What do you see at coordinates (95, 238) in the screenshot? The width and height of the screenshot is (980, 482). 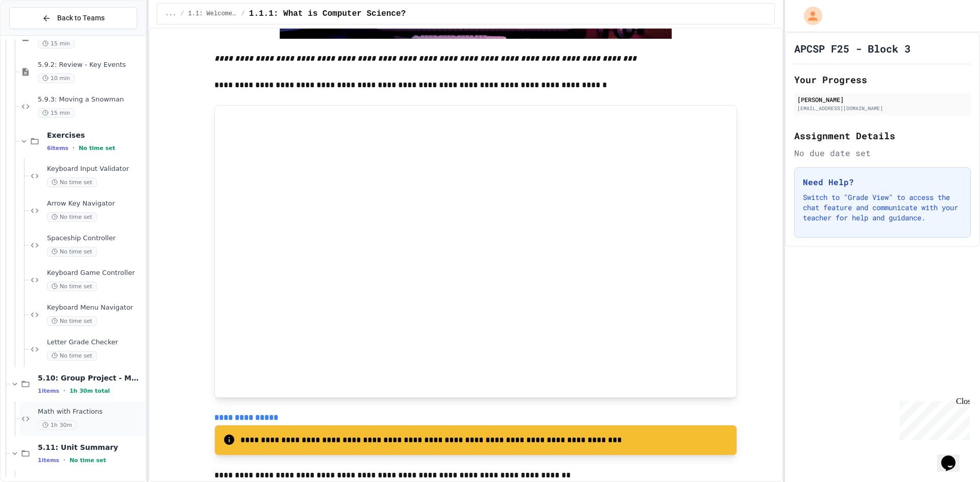 I see `span: Spaceship Controller` at bounding box center [95, 238].